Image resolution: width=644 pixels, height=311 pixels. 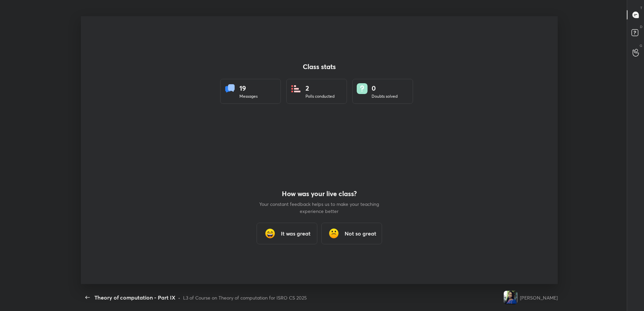 What do you see at coordinates (135, 298) in the screenshot?
I see `div: Theory of computation - Part IX` at bounding box center [135, 298].